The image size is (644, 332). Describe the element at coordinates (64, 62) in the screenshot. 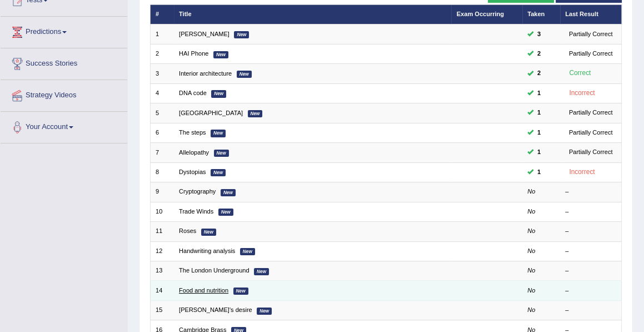

I see `a: Success Stories` at that location.